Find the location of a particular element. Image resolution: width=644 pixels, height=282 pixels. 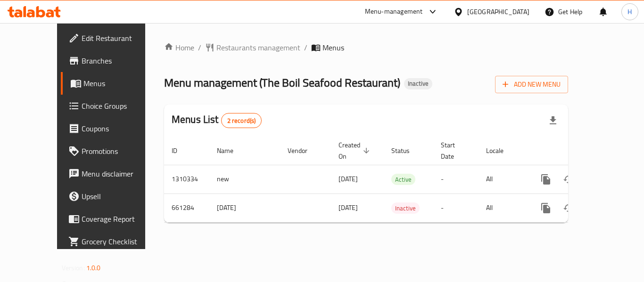

td: 1310334 is located at coordinates (187, 179).